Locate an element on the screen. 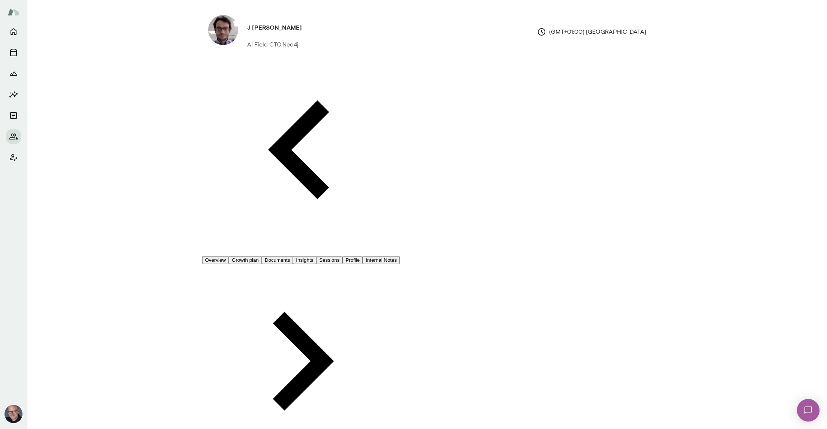 The height and width of the screenshot is (429, 827). button: Home is located at coordinates (14, 32).